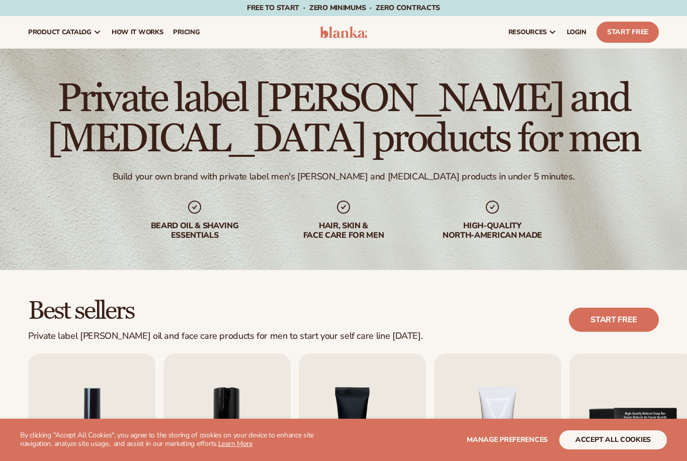 The image size is (687, 461). What do you see at coordinates (343, 32) in the screenshot?
I see `img: logo` at bounding box center [343, 32].